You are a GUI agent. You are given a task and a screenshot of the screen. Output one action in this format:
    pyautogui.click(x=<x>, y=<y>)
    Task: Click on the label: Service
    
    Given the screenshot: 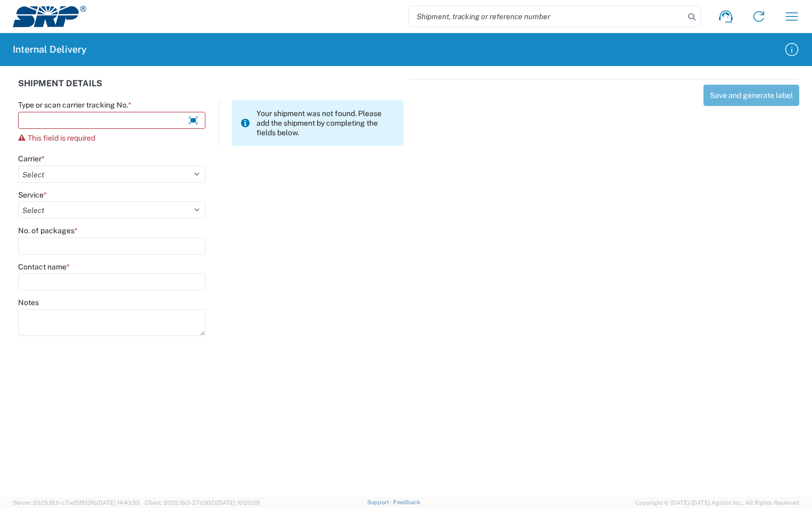 What is the action you would take?
    pyautogui.click(x=32, y=195)
    